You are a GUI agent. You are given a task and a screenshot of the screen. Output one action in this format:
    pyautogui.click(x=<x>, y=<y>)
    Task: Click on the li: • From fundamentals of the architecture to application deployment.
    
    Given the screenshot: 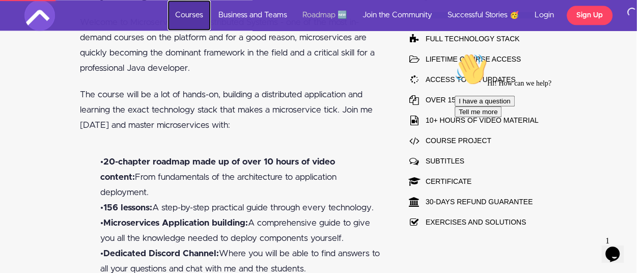 What is the action you would take?
    pyautogui.click(x=244, y=177)
    